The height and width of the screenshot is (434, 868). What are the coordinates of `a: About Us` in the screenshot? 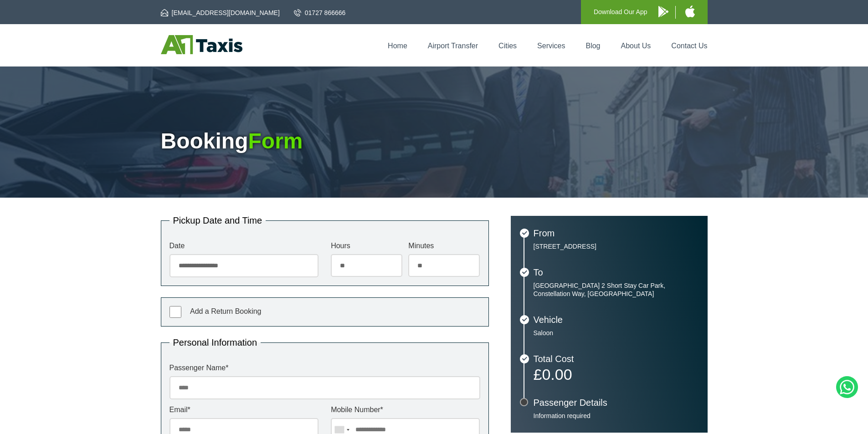 It's located at (636, 45).